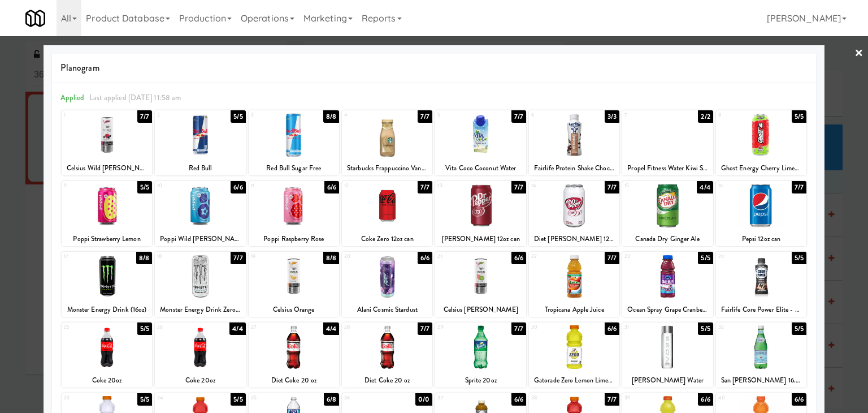  I want to click on div: 38/8Red Bull Sugar Free, so click(294, 142).